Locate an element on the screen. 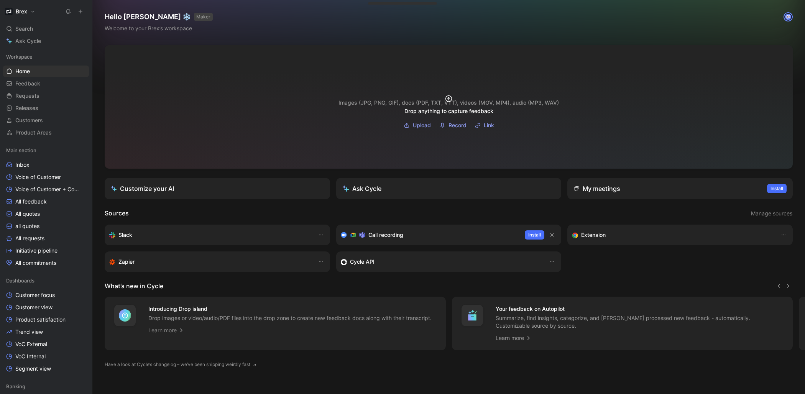 The image size is (805, 394). div: Capture feedback from thousands of sources with Zapier (survey results, recordings, sheets, etc). is located at coordinates (210, 262).